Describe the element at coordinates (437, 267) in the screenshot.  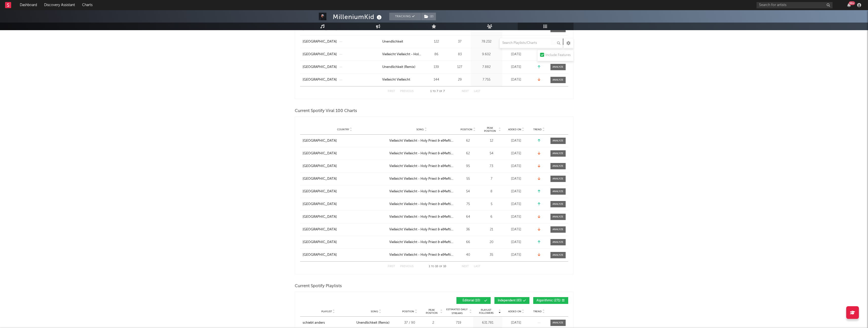
I see `div: 1 10 10` at that location.